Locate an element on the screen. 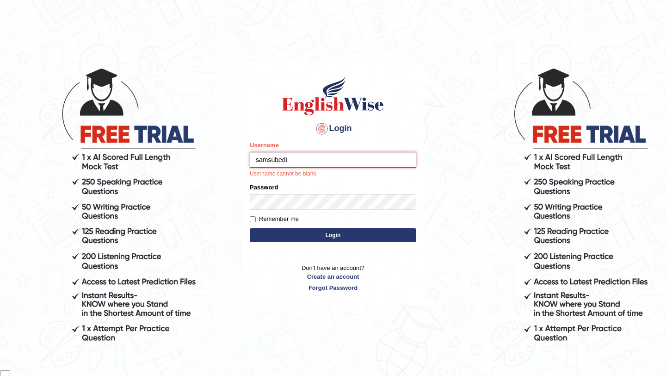  p: Username cannot be blank. is located at coordinates (333, 174).